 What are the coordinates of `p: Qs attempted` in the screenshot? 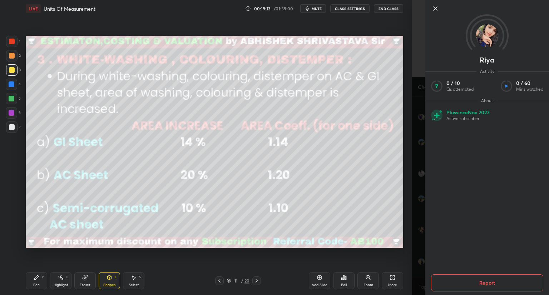 It's located at (460, 89).